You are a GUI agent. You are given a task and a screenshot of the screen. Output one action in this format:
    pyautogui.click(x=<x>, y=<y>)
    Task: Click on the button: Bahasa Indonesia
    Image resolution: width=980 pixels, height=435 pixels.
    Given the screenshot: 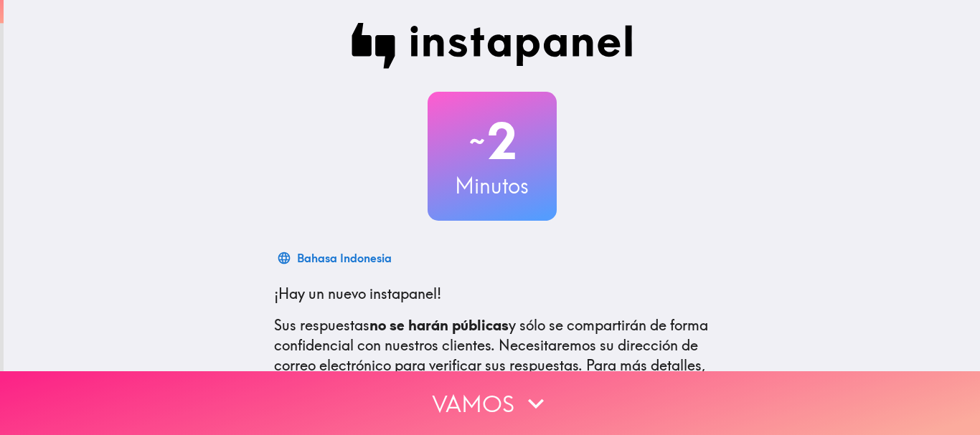 What is the action you would take?
    pyautogui.click(x=336, y=258)
    